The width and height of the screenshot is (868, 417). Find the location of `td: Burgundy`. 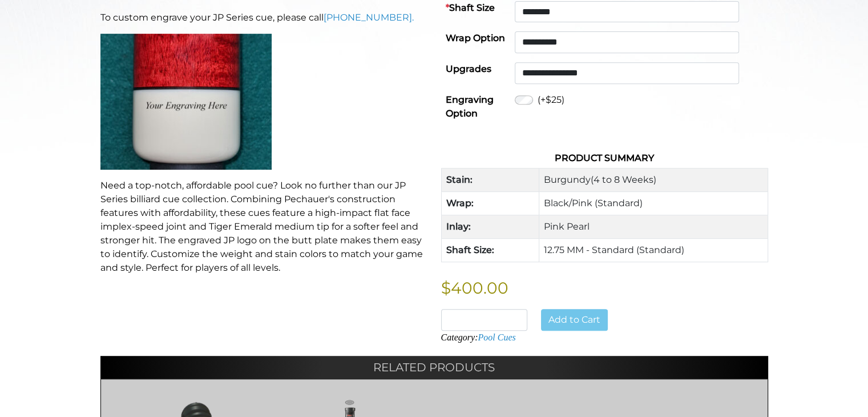

td: Burgundy is located at coordinates (653, 179).